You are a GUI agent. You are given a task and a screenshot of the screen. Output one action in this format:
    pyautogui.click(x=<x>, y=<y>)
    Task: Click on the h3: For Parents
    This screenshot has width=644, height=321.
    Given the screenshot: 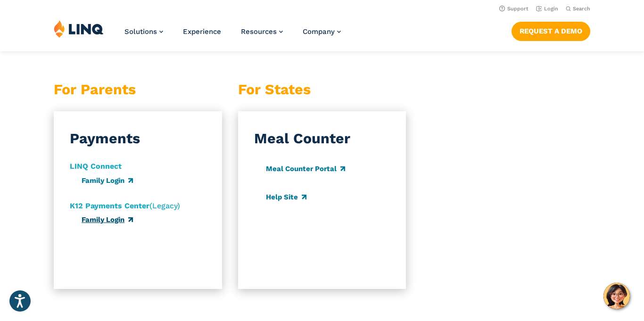 What is the action you would take?
    pyautogui.click(x=138, y=89)
    